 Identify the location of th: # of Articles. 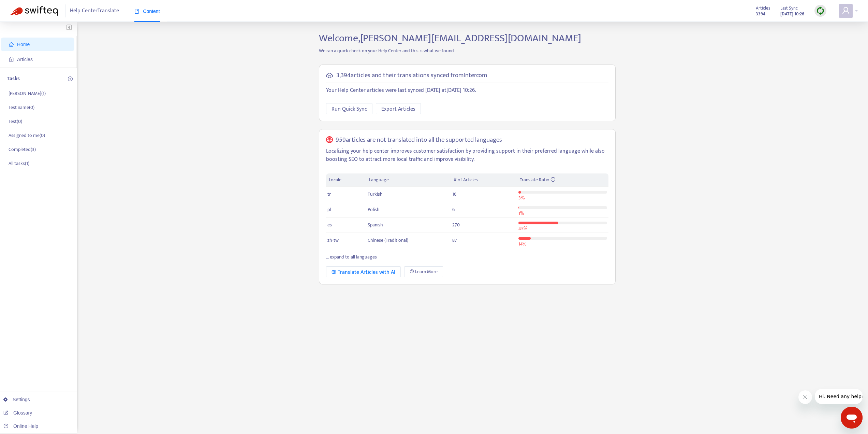
(484, 180).